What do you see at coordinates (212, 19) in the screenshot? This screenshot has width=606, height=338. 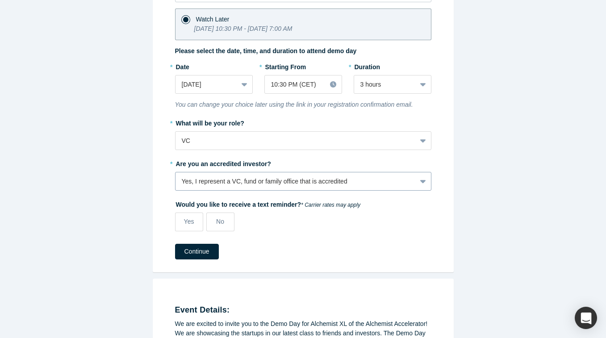 I see `span: Watch Later` at bounding box center [212, 19].